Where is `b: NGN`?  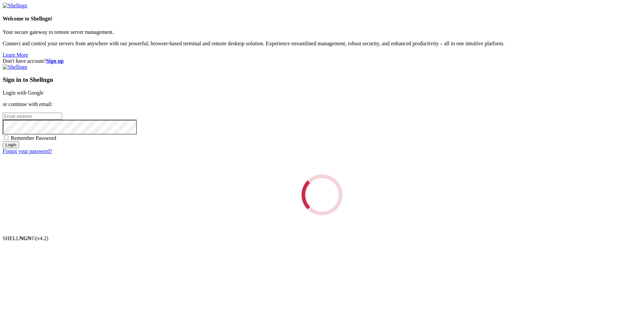
b: NGN is located at coordinates (26, 238).